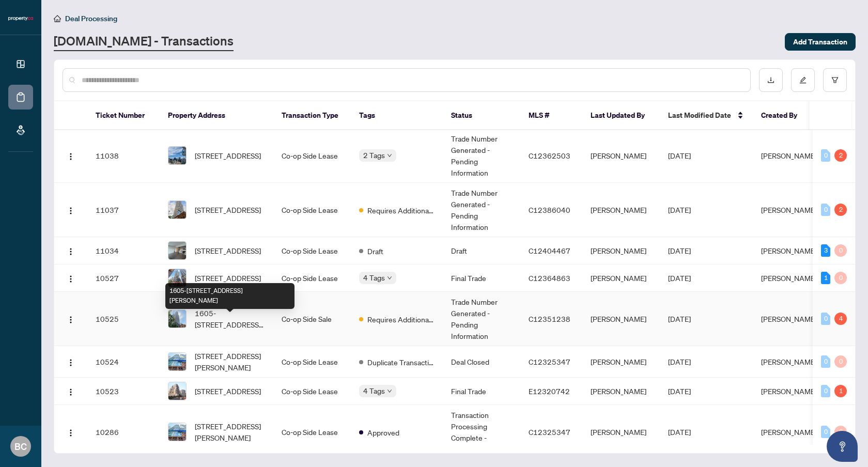 Image resolution: width=868 pixels, height=467 pixels. Describe the element at coordinates (549, 210) in the screenshot. I see `span: C12386040` at that location.